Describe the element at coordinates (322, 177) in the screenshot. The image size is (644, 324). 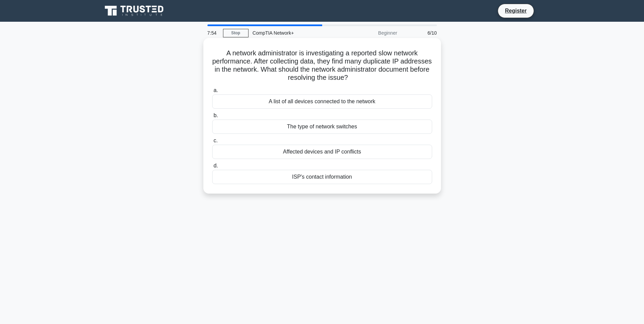
I see `div: ISP's contact information` at that location.